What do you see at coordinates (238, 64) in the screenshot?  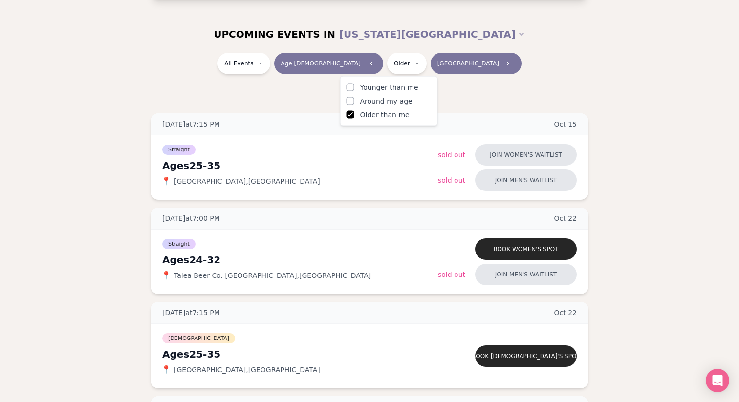 I see `span: All Events` at bounding box center [238, 64].